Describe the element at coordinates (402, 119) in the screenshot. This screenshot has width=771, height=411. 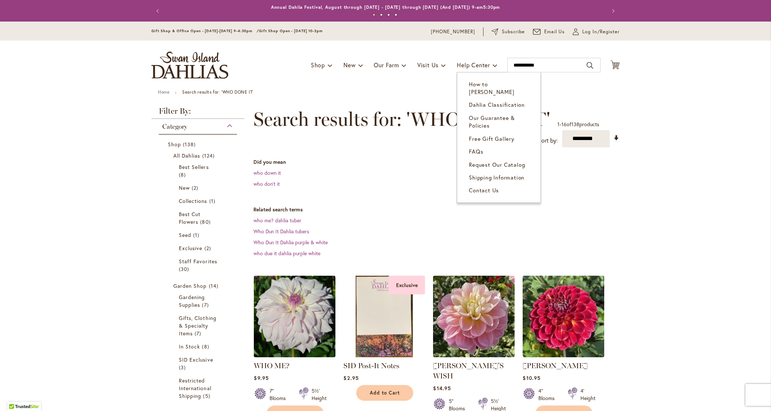
I see `span: Search results for: 'WHO DONE IT'` at that location.